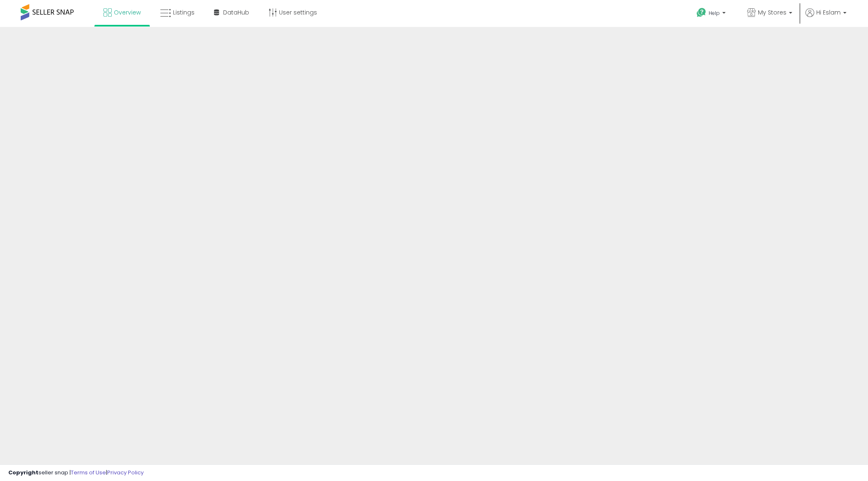 The width and height of the screenshot is (868, 481). What do you see at coordinates (713, 14) in the screenshot?
I see `a: Help` at bounding box center [713, 14].